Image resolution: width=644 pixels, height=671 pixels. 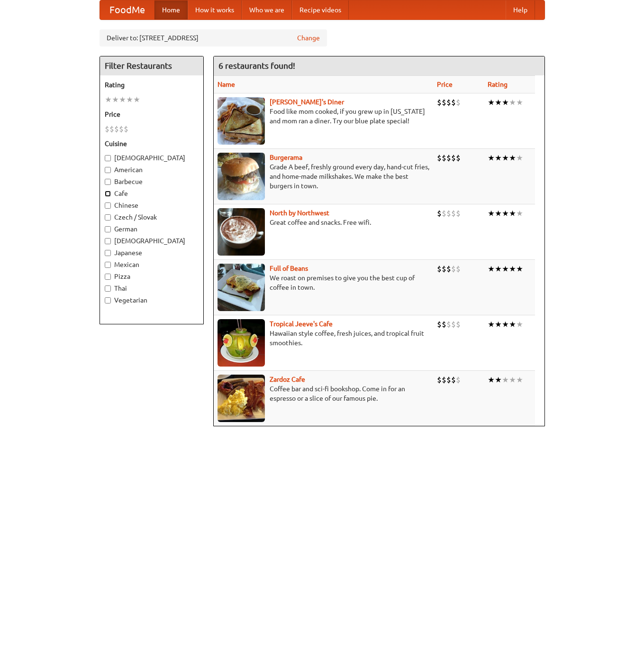 I want to click on img: burgerama.jpg, so click(x=241, y=176).